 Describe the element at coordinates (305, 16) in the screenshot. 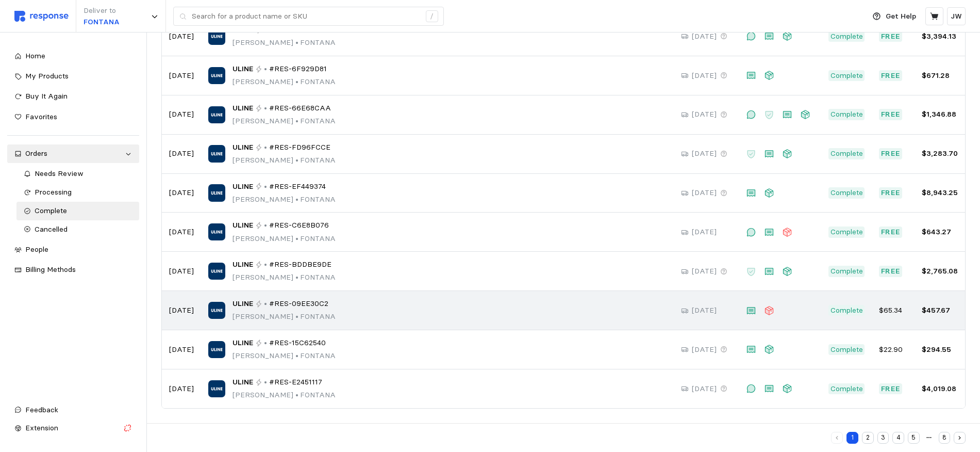

I see `input: Search for a product name or SKU` at that location.